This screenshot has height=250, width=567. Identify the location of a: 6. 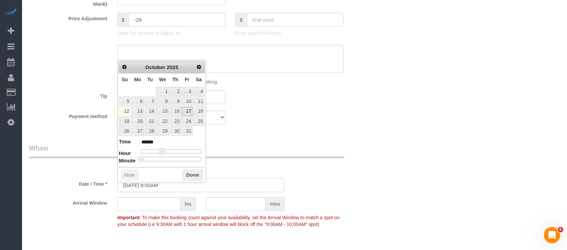
(137, 101).